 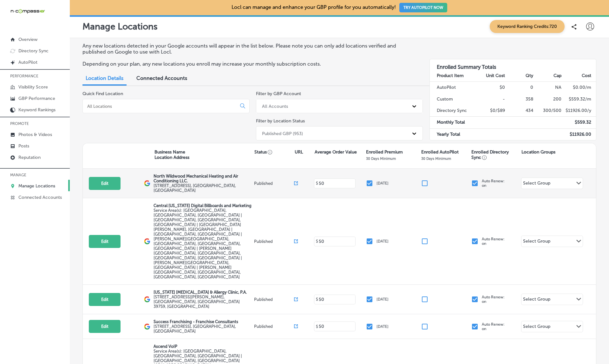 What do you see at coordinates (103, 93) in the screenshot?
I see `label: Quick Find Location` at bounding box center [103, 93].